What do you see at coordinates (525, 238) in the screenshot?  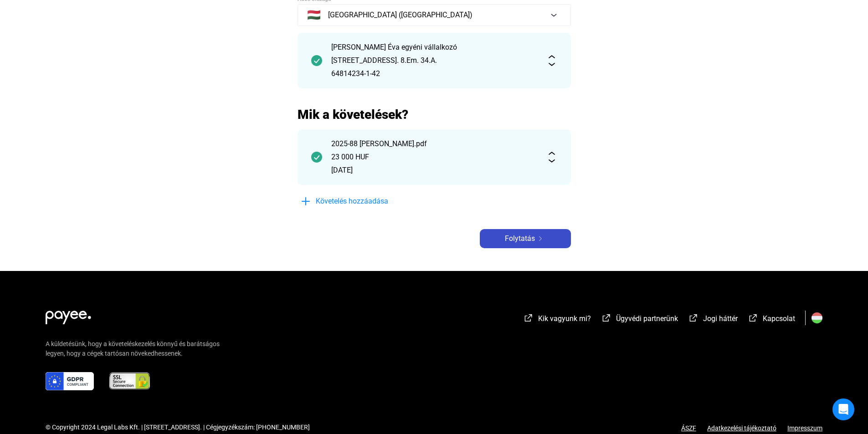 I see `button: Folytatásarrow-right-white` at bounding box center [525, 238].